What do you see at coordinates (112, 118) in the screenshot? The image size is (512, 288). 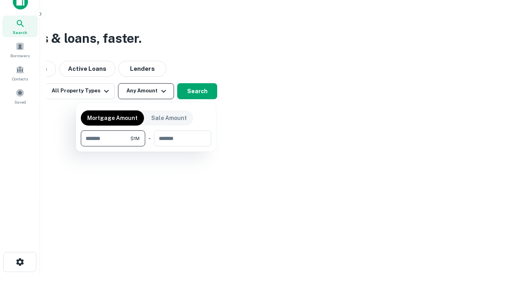 I see `p: Mortgage Amount` at bounding box center [112, 118].